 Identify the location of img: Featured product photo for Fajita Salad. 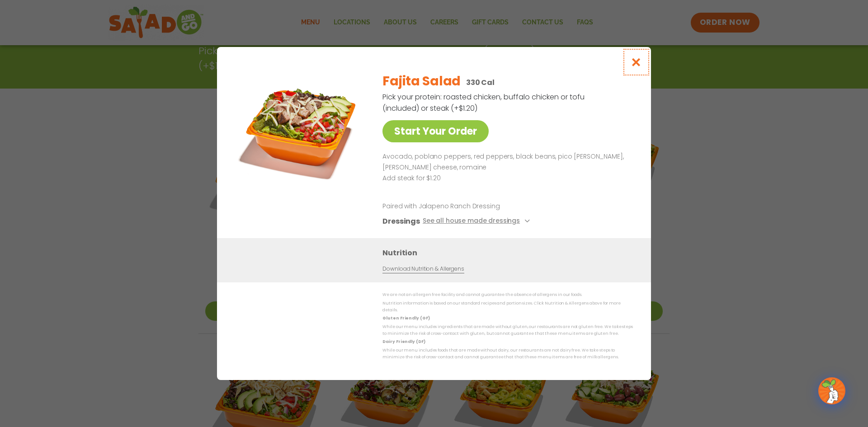
(301, 128).